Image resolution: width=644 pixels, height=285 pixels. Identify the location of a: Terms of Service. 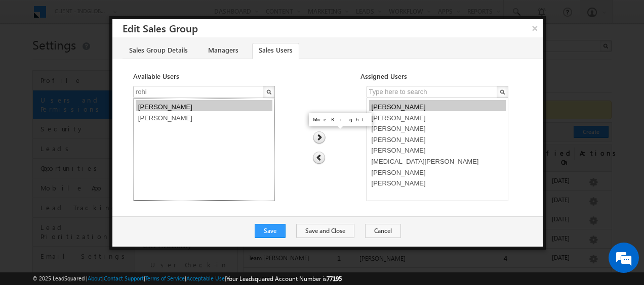
(165, 278).